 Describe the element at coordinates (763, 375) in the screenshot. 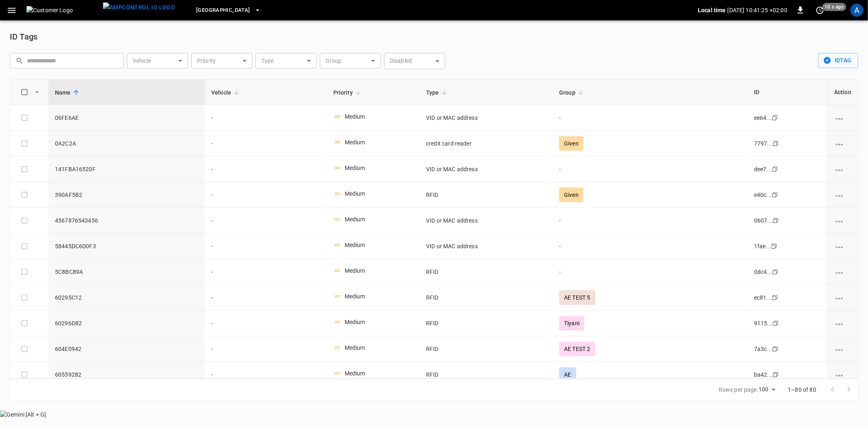

I see `div: ba42...` at that location.